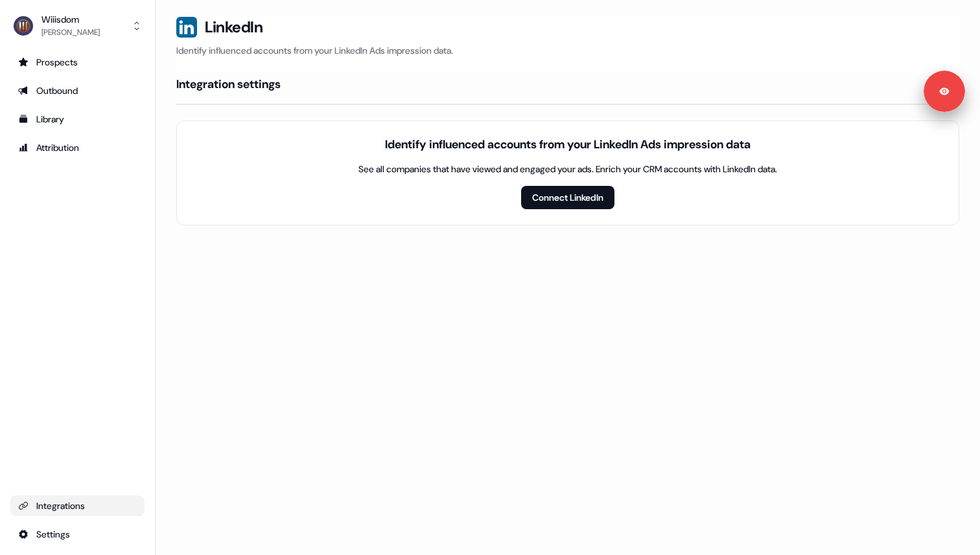 The height and width of the screenshot is (555, 980). Describe the element at coordinates (77, 119) in the screenshot. I see `a: Go to templates` at that location.